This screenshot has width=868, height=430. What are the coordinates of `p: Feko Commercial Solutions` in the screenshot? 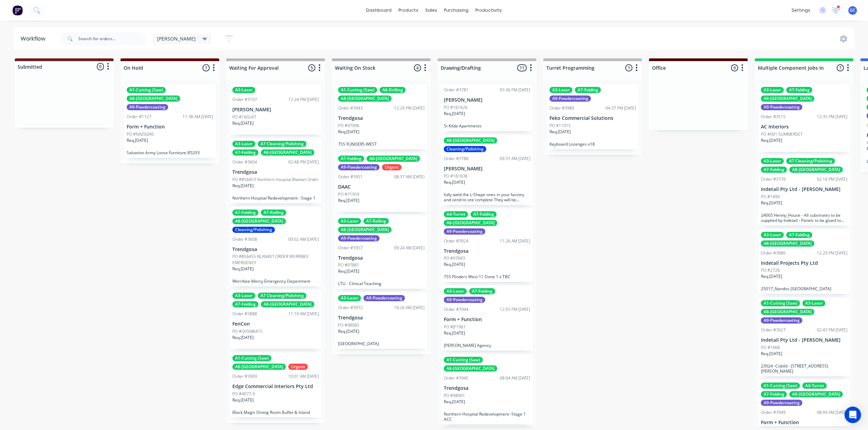 It's located at (593, 118).